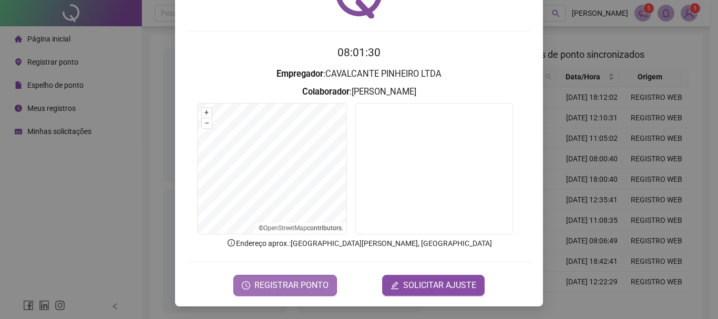 This screenshot has width=718, height=319. What do you see at coordinates (326, 91) in the screenshot?
I see `strong: Colaborador` at bounding box center [326, 91].